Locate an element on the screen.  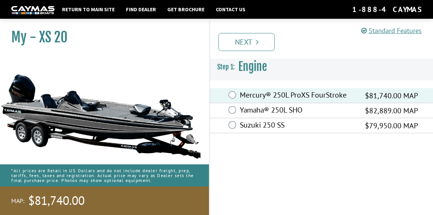
a: Return to main site is located at coordinates (88, 9).